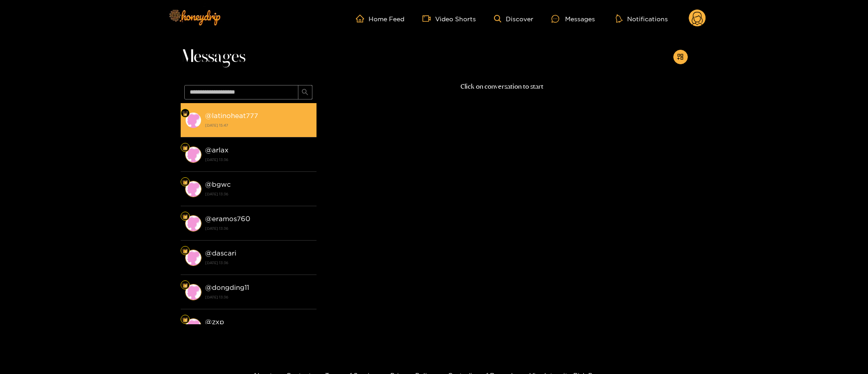 The image size is (868, 374). I want to click on span: video-camera, so click(429, 18).